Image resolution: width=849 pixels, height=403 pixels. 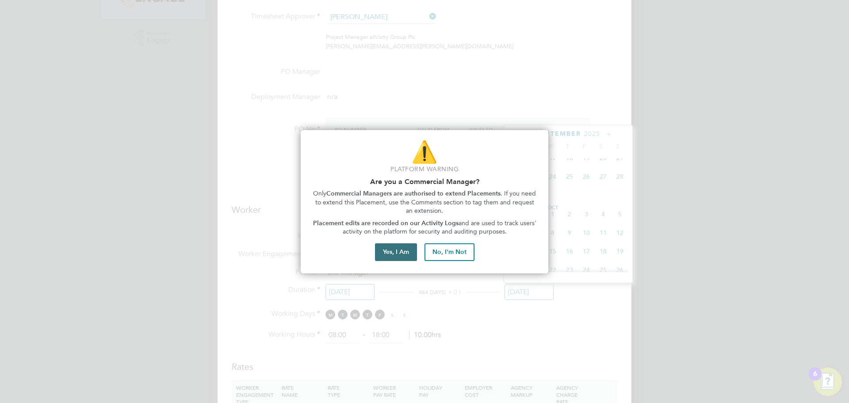 What do you see at coordinates (424, 202) in the screenshot?
I see `div: Are you part of the Commercial Team?` at bounding box center [424, 202].